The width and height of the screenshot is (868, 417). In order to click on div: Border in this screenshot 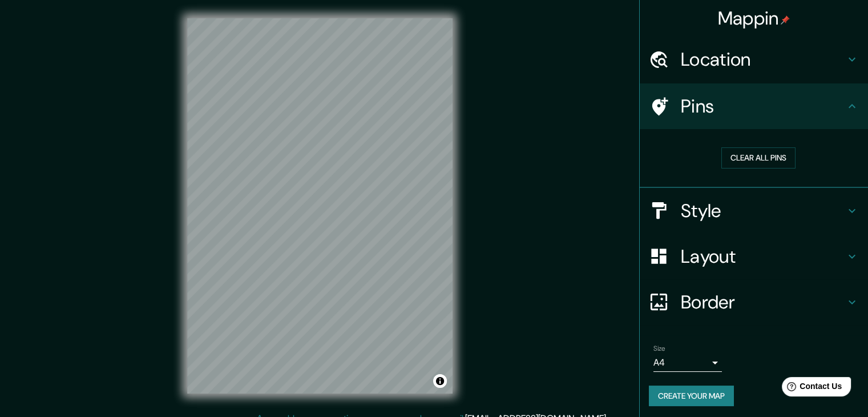, I will do `click(753, 302)`.